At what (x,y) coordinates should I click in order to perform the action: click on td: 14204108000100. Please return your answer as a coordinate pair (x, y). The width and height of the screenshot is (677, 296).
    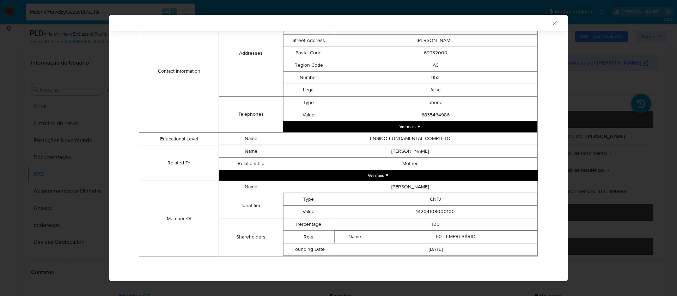
    Looking at the image, I should click on (436, 212).